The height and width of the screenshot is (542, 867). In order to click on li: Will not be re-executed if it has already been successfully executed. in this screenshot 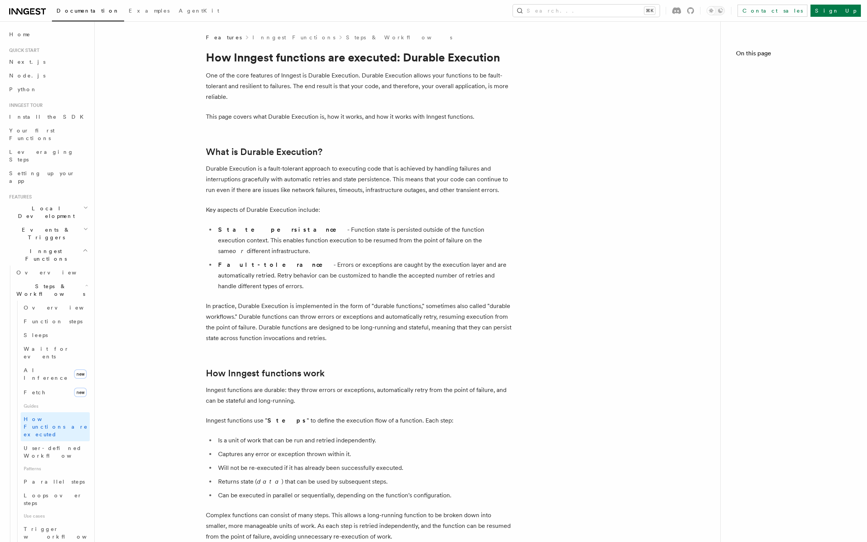, I will do `click(363, 468)`.